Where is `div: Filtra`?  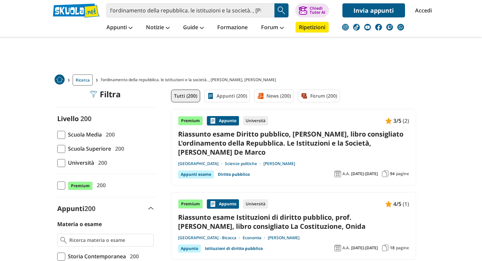
div: Filtra is located at coordinates (105, 94).